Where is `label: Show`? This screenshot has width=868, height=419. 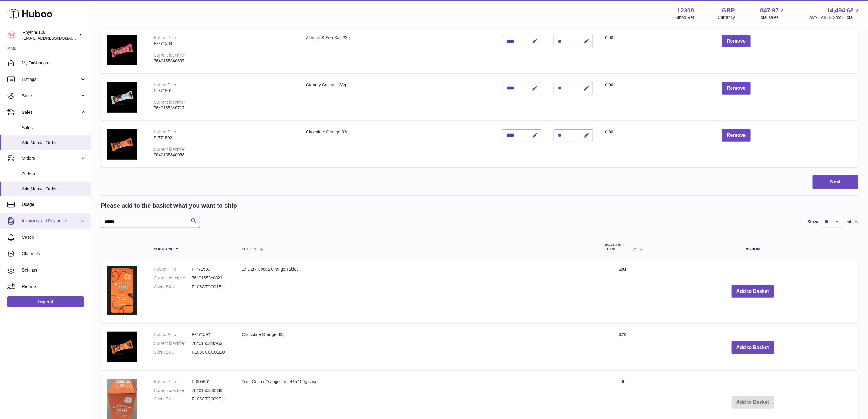
label: Show is located at coordinates (813, 222).